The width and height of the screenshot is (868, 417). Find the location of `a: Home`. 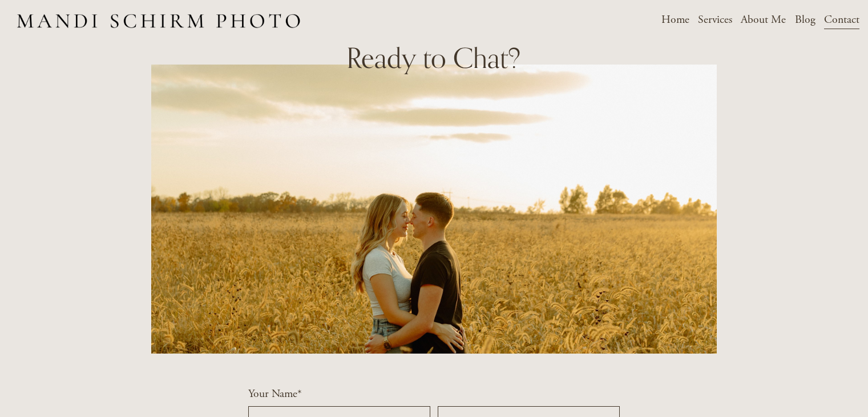

a: Home is located at coordinates (675, 20).